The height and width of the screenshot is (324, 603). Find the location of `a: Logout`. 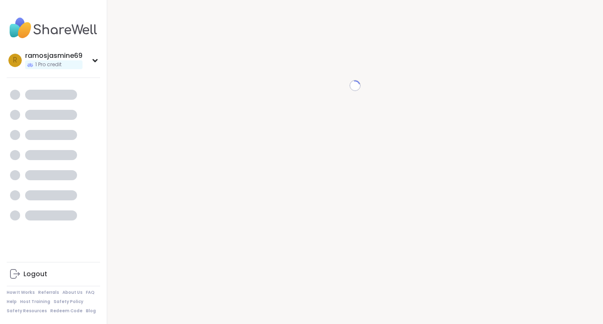

a: Logout is located at coordinates (53, 274).